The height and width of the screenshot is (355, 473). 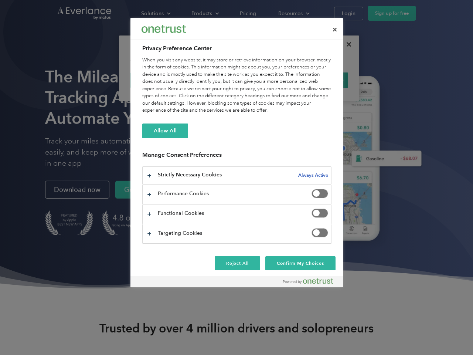 I want to click on button: Confirm My Choices, so click(x=300, y=263).